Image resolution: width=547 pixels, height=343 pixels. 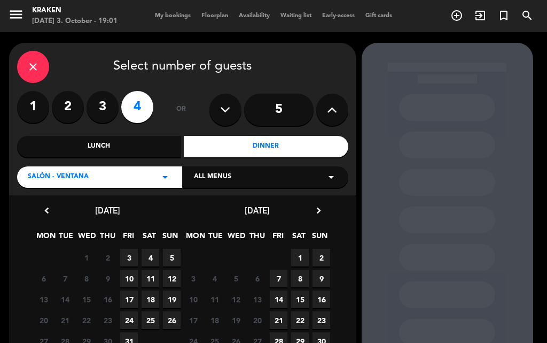 I want to click on label: 2, so click(x=68, y=107).